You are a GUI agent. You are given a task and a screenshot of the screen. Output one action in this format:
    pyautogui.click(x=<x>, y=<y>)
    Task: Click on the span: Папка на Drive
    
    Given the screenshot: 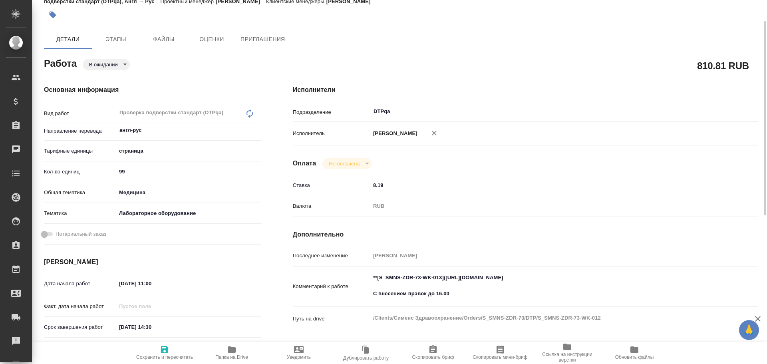 What is the action you would take?
    pyautogui.click(x=232, y=357)
    